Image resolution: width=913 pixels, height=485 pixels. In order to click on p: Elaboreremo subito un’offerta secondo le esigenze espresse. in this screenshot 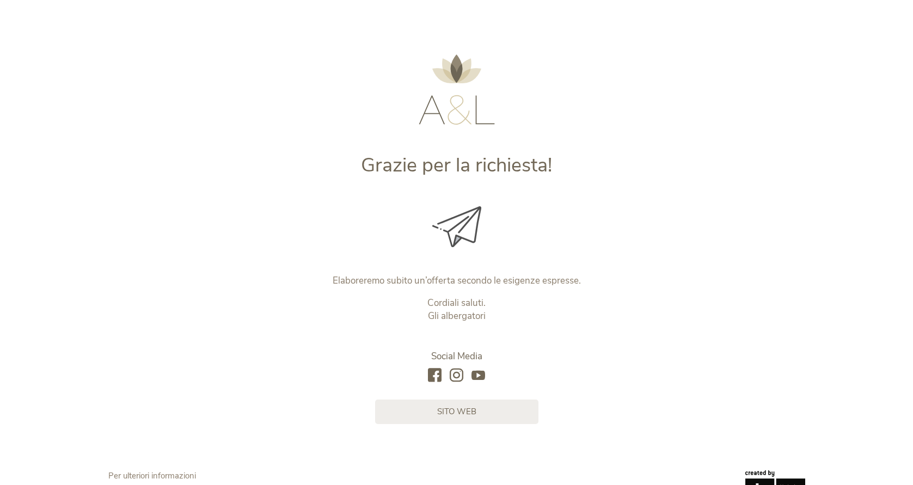, I will do `click(456, 281)`.